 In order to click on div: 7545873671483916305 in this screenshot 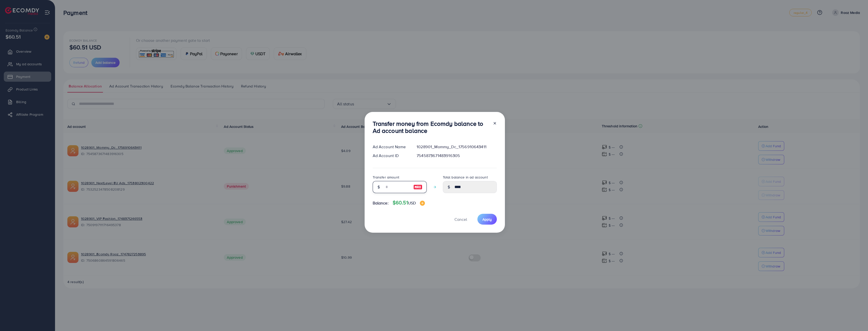, I will do `click(457, 155)`.